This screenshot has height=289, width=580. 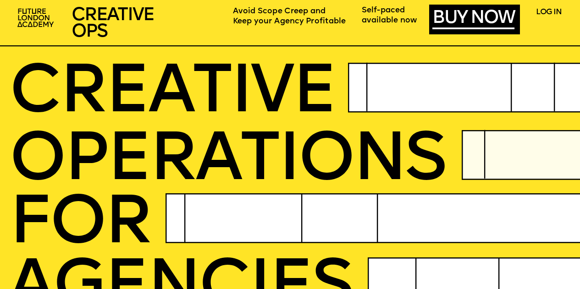 I want to click on span: Self-paced, so click(x=383, y=11).